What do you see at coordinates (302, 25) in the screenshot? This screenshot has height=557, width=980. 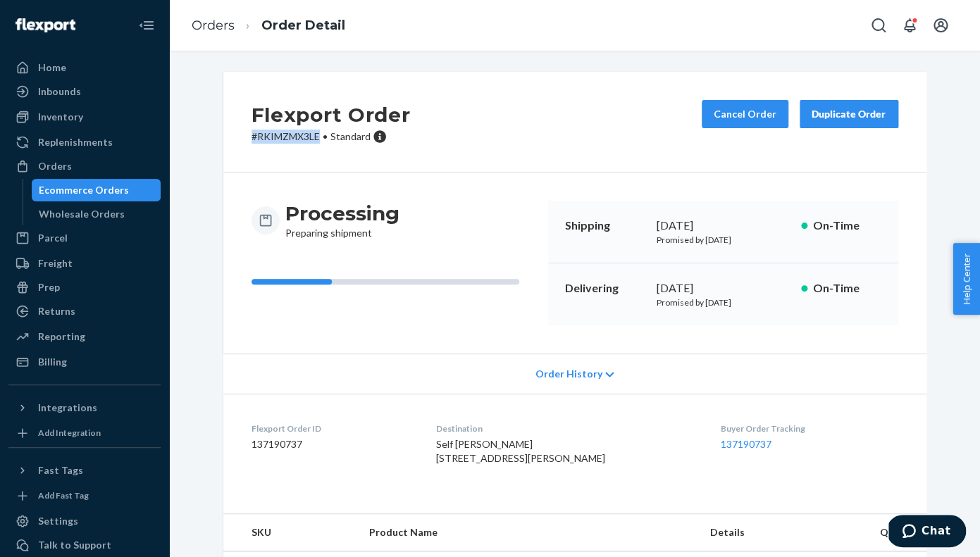 I see `a: Order Detail` at bounding box center [302, 25].